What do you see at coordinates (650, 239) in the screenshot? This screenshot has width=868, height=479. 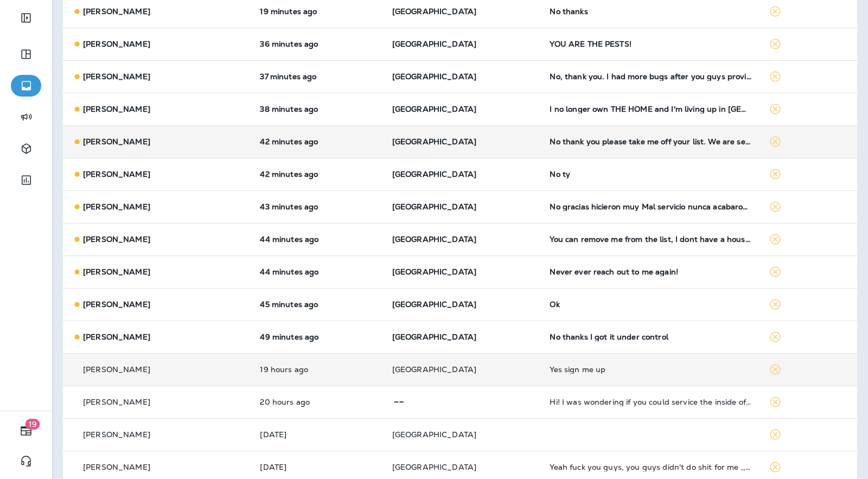 I see `div: You can remove me from the list, I dont have a house!` at bounding box center [650, 239].